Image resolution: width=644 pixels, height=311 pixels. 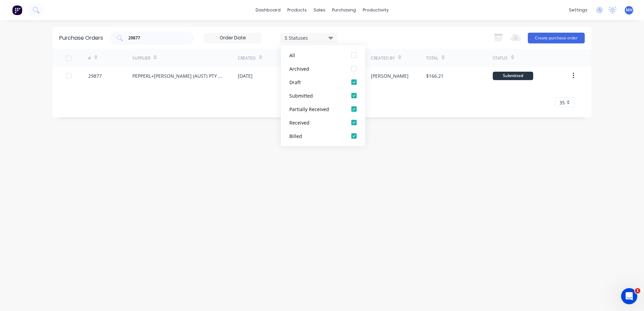 I want to click on div: settings, so click(x=578, y=10).